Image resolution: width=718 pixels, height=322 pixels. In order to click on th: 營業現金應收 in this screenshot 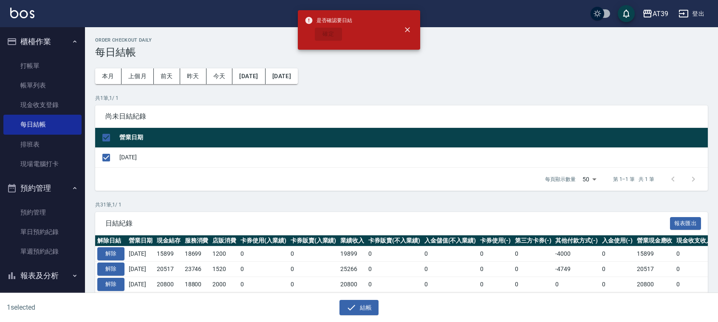, I will do `click(655, 241)`.